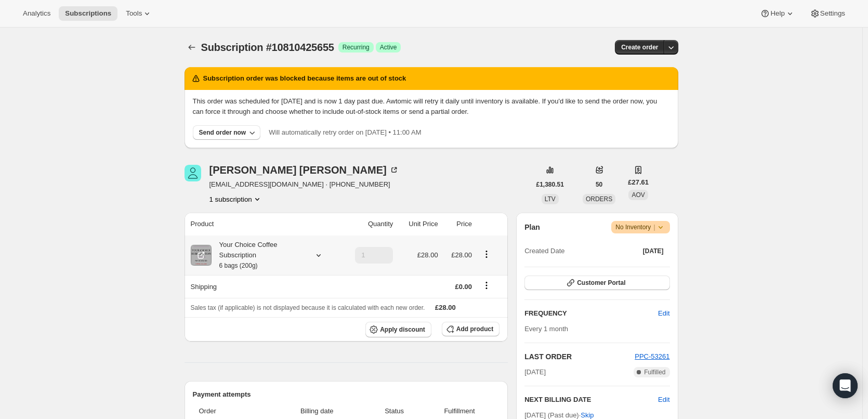 This screenshot has width=868, height=419. Describe the element at coordinates (591, 400) in the screenshot. I see `h2: NEXT BILLING DATE` at that location.